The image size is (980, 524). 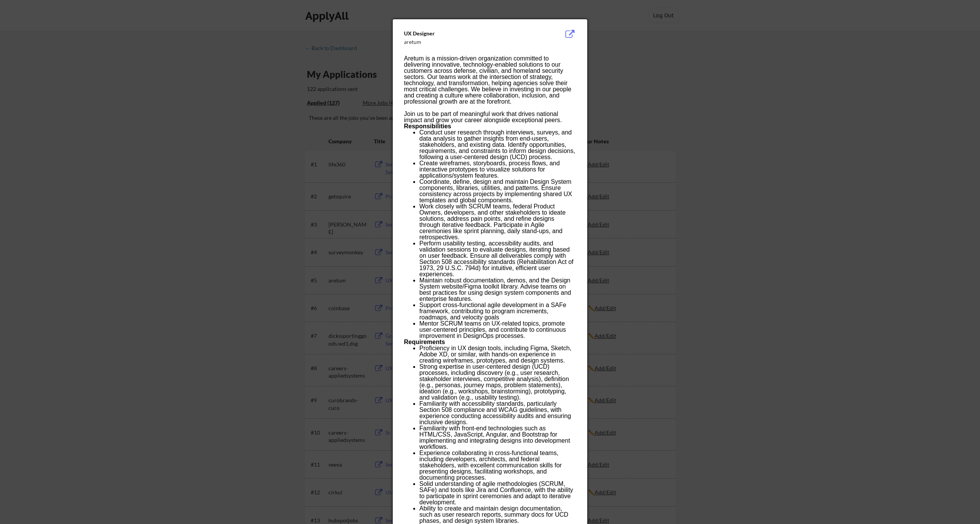 I want to click on li: Proficiency in UX design tools, including Figma, Sketch, Adobe XD, or similar, with hands-on expe..., so click(x=498, y=354).